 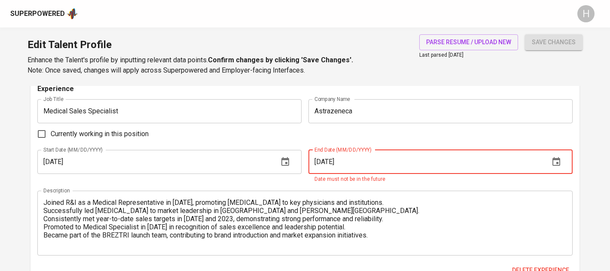 I want to click on button: save changes, so click(x=554, y=42).